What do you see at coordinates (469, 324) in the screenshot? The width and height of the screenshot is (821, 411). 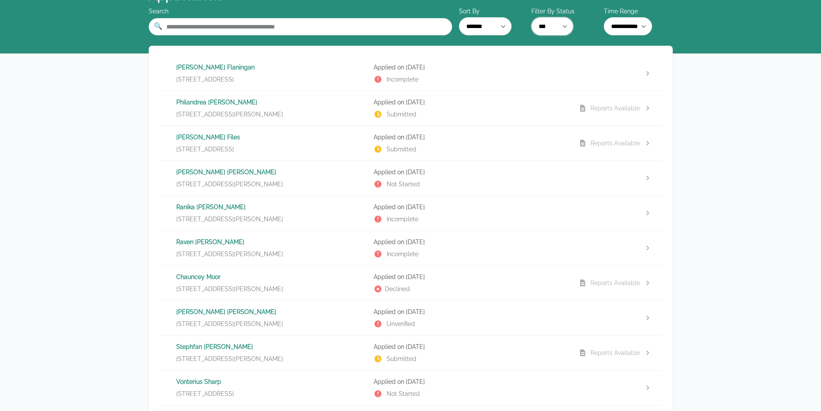 I see `p: Unverified` at bounding box center [469, 324].